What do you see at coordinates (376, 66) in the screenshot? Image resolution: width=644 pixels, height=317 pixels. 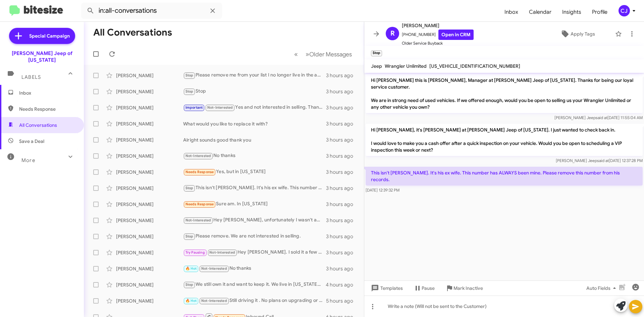 I see `span: Jeep` at bounding box center [376, 66].